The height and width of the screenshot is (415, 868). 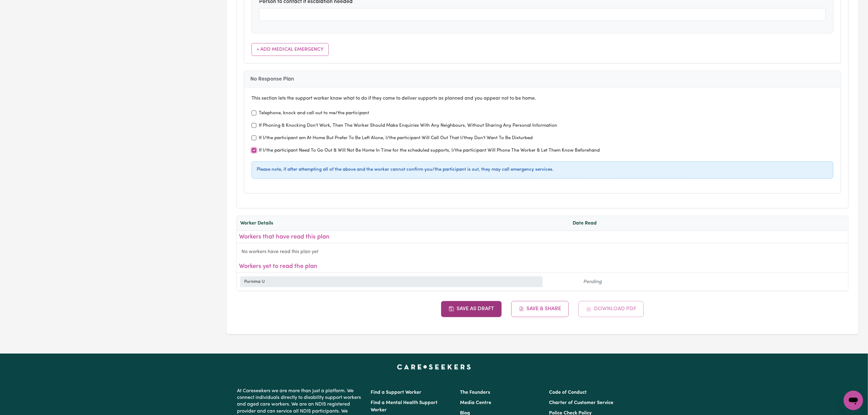 What do you see at coordinates (543, 79) in the screenshot?
I see `h4: No Response Plan` at bounding box center [543, 79].